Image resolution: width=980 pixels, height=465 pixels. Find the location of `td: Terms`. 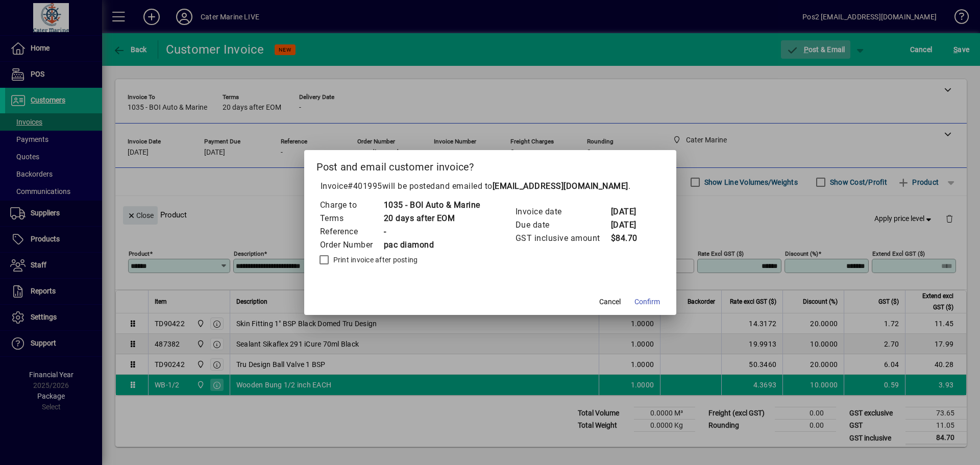

td: Terms is located at coordinates (352, 219).